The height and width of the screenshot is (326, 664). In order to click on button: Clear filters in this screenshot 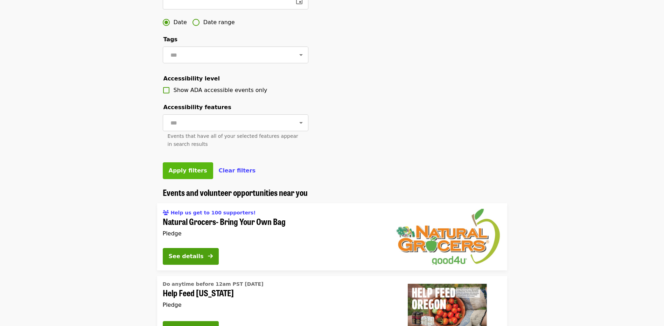, I will do `click(237, 171)`.